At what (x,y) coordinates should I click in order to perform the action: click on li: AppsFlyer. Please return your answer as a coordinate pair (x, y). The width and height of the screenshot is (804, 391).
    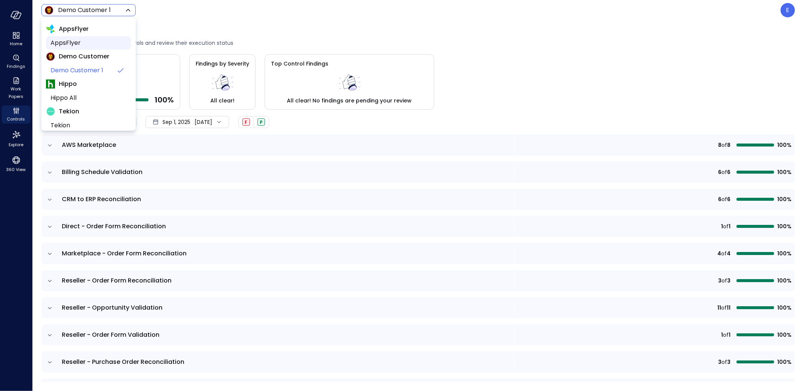
    Looking at the image, I should click on (89, 43).